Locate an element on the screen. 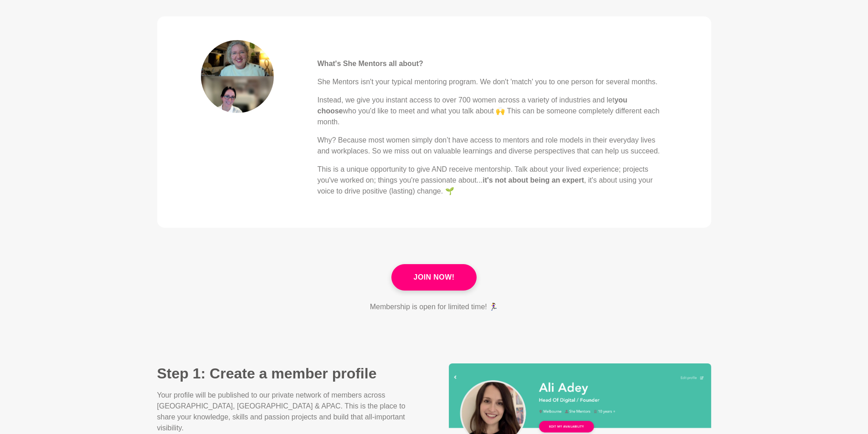  strong: it's not about being an expert is located at coordinates (533, 180).